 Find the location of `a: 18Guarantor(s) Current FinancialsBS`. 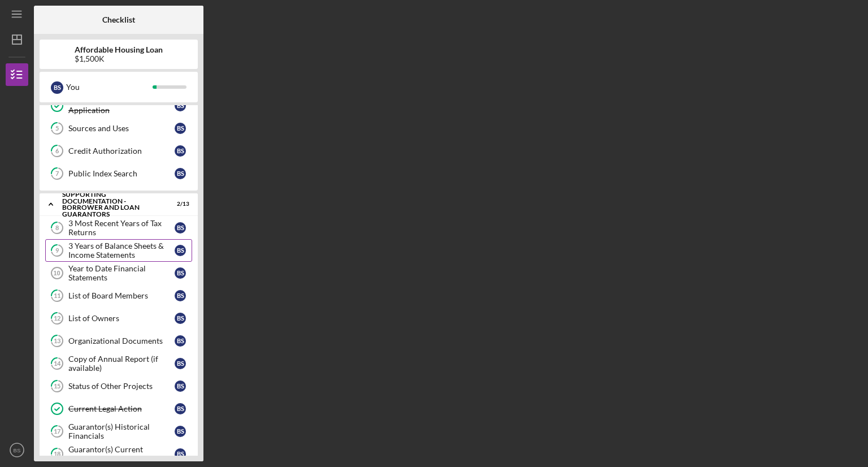

a: 18Guarantor(s) Current FinancialsBS is located at coordinates (119, 454).